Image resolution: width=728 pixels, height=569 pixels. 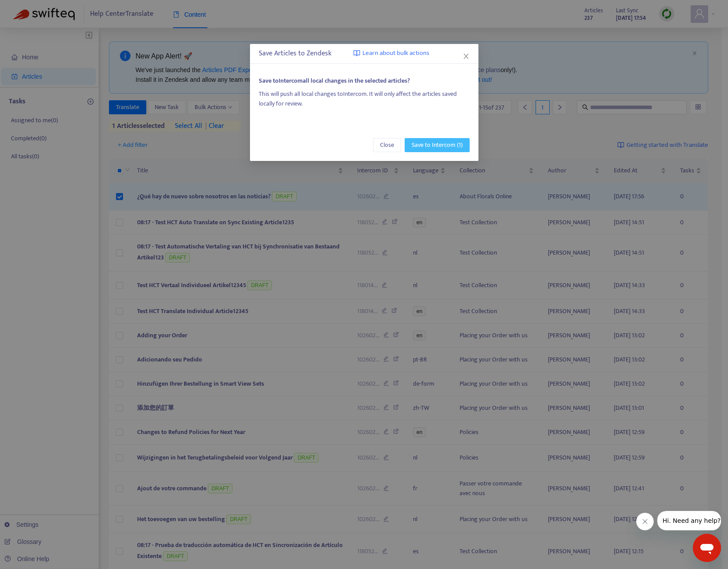 What do you see at coordinates (364, 99) in the screenshot?
I see `div: This will push all local changes to Intercom . It will only affect the articles saved locally for...` at bounding box center [364, 99].